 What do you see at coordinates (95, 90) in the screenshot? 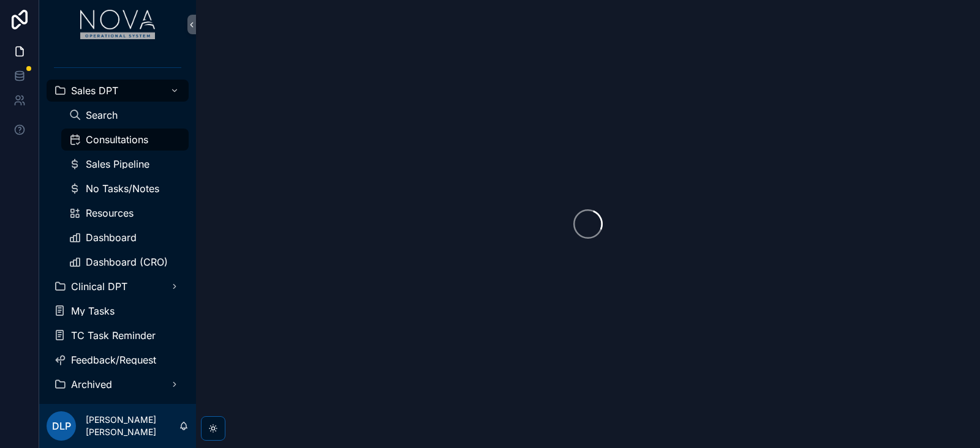
I see `span: Sales DPT` at bounding box center [95, 90].